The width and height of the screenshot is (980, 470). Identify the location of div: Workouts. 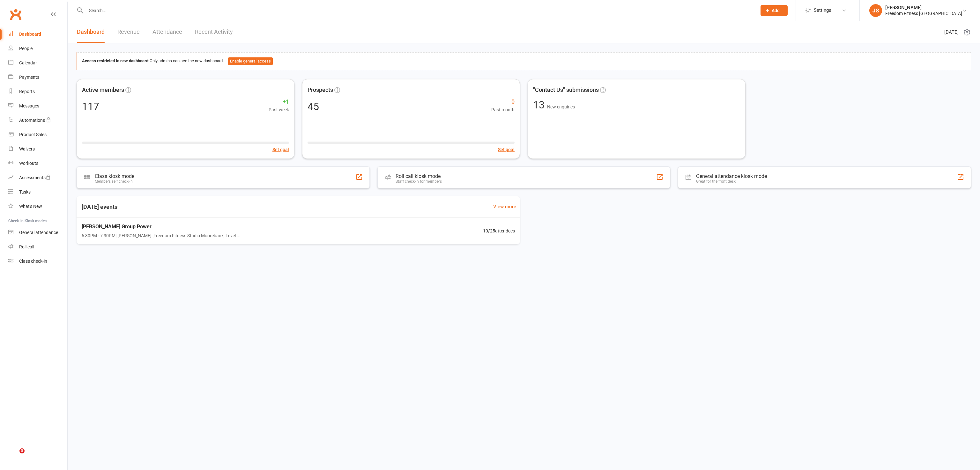
(29, 164).